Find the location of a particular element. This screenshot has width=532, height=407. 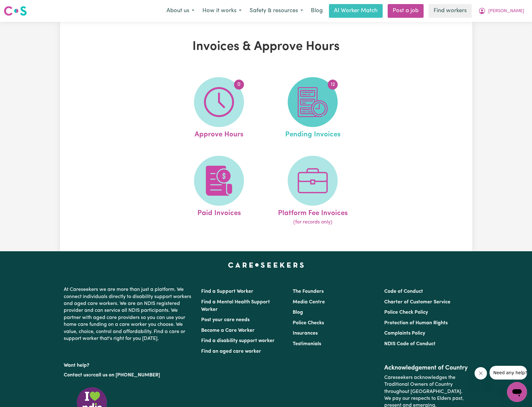

a: Protection of Human Rights is located at coordinates (416, 323).